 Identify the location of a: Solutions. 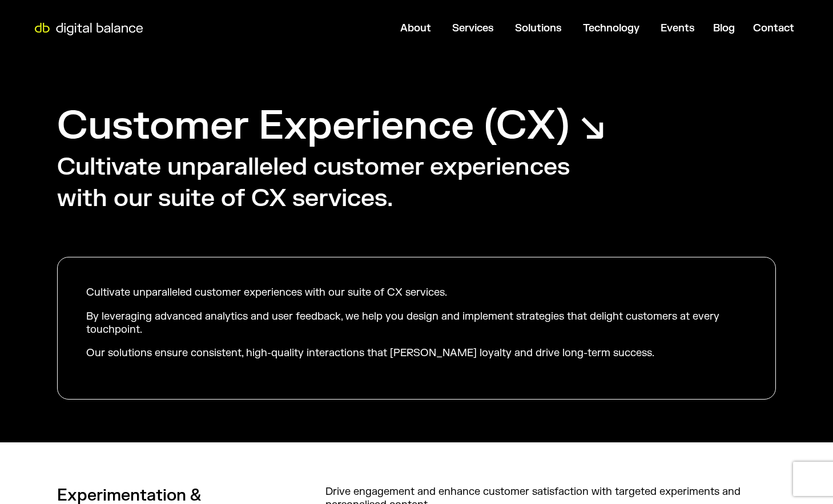
(538, 28).